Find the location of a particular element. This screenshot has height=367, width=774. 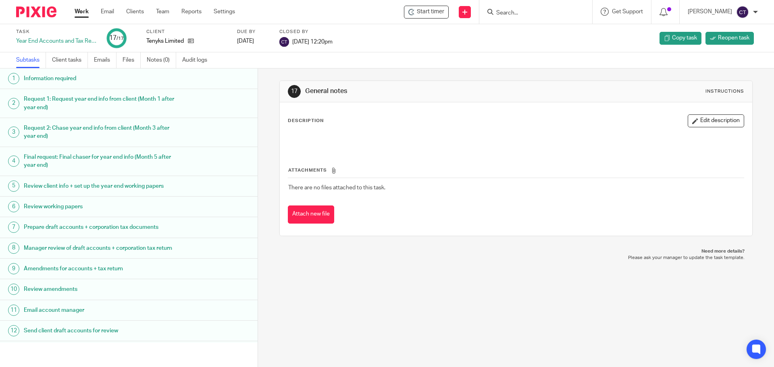

h1: Amendments for accounts + tax return is located at coordinates (99, 269).